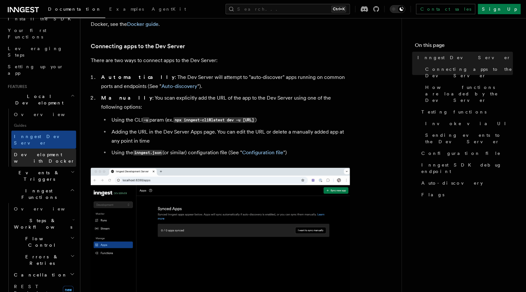 Image resolution: width=526 pixels, height=292 pixels. What do you see at coordinates (40, 52) in the screenshot?
I see `a: Leveraging Steps` at bounding box center [40, 52].